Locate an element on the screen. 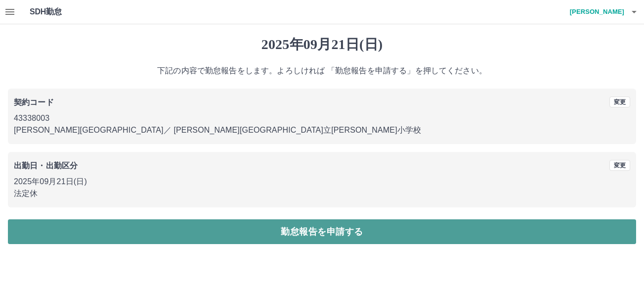 The image size is (644, 303). p: 下記の内容で勤怠報告をします。よろしければ 「勤怠報告を申請する」を押してください。 is located at coordinates (322, 71).